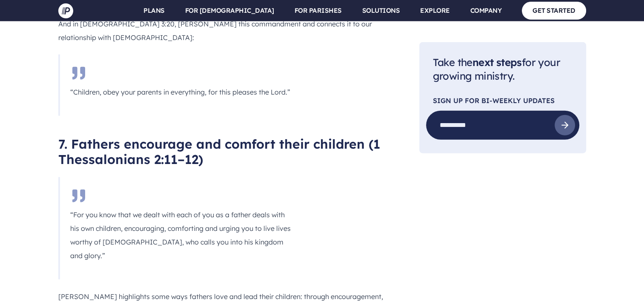 This screenshot has width=644, height=305. I want to click on p: “For you know that we dealt with each of you as a father deals with his own children, encouraging..., so click(182, 235).